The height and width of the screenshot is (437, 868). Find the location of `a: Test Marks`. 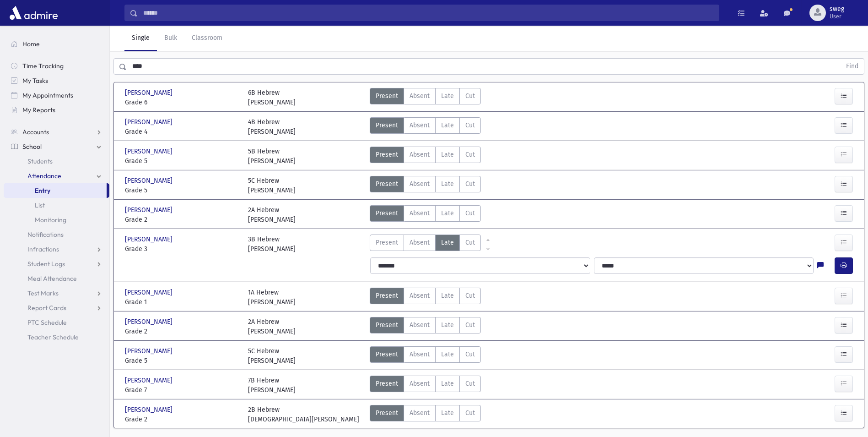

a: Test Marks is located at coordinates (56, 293).